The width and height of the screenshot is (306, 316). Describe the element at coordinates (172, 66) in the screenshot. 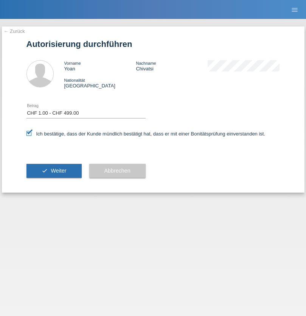

I see `div: Chivatsi` at that location.